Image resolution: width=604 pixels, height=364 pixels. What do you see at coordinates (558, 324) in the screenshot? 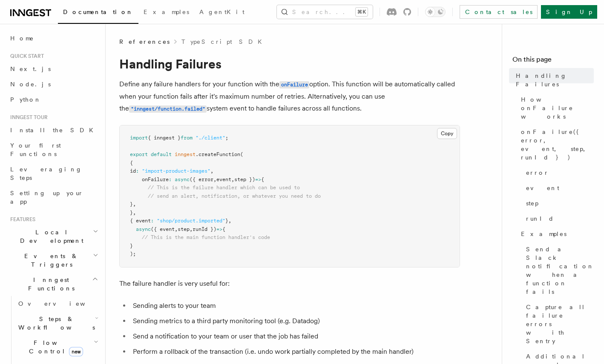
I see `a: Capture all failure errors with Sentry` at bounding box center [558, 324].